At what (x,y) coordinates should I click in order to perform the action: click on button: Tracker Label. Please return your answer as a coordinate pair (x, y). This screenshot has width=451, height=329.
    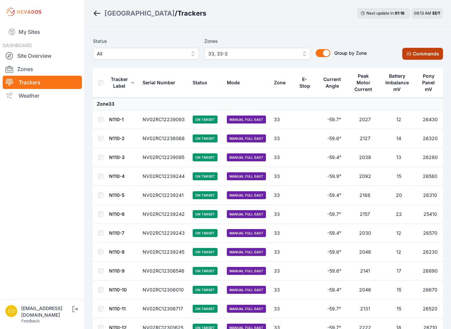
    Looking at the image, I should click on (122, 83).